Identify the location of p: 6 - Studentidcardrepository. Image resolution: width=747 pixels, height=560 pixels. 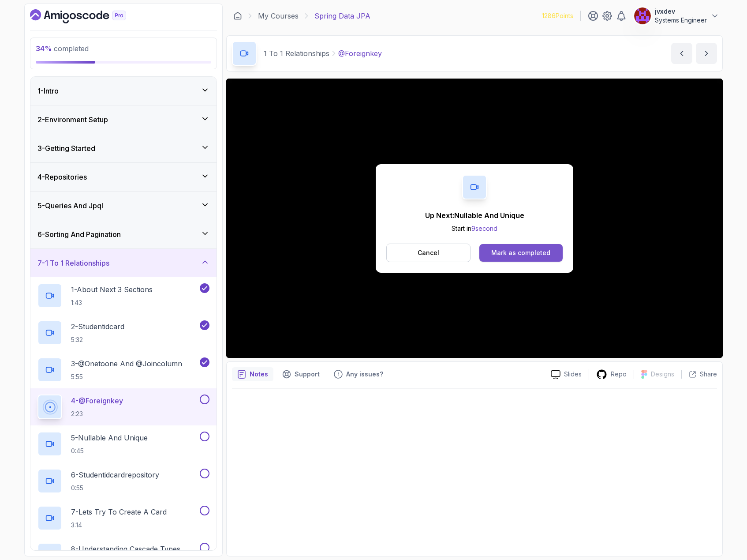
(115, 475).